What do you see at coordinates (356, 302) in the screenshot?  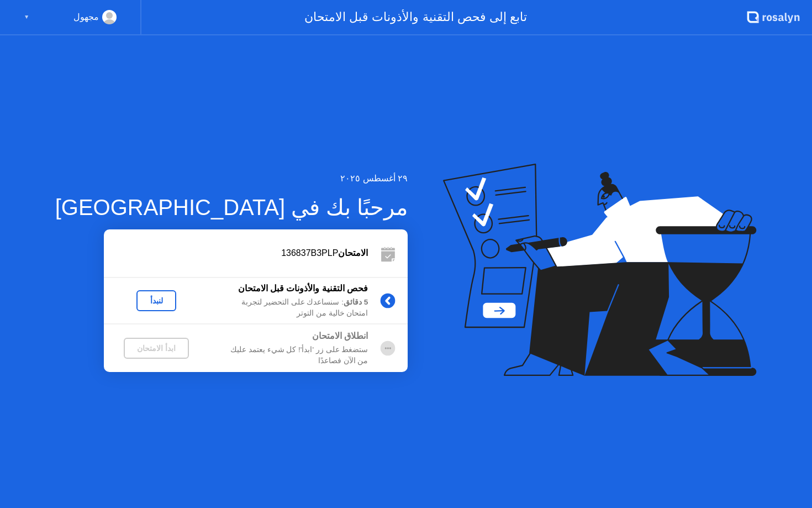 I see `b: 5 دقائق` at bounding box center [356, 302].